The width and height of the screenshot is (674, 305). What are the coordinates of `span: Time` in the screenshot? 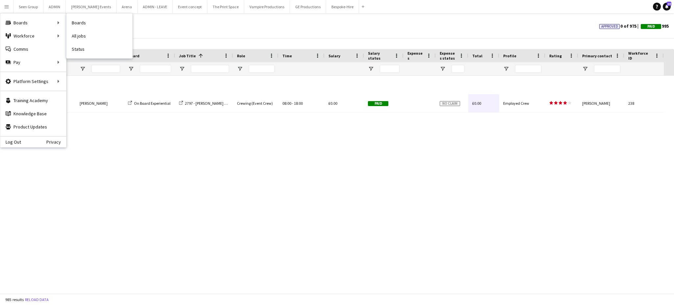 It's located at (287, 56).